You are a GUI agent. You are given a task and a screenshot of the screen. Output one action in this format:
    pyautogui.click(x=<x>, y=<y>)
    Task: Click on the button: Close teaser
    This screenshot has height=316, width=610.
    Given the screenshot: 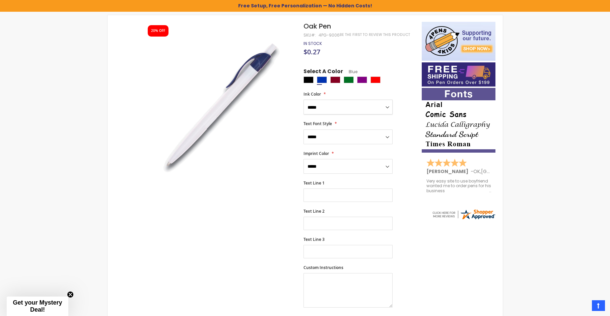 What is the action you would take?
    pyautogui.click(x=70, y=294)
    